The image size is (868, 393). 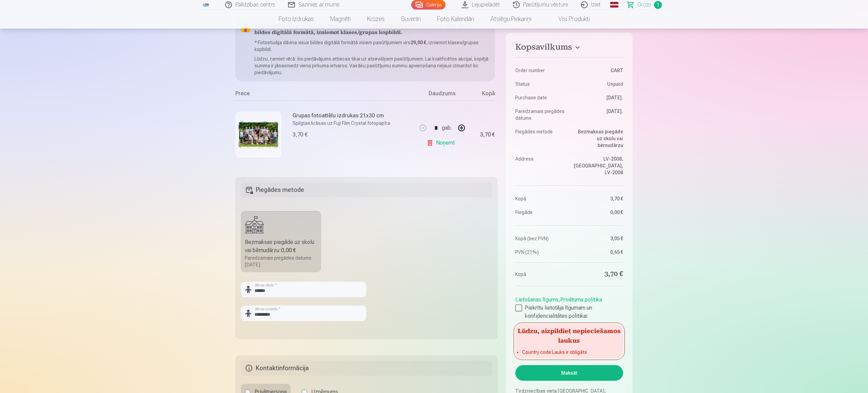 I want to click on h5: Ja pievienosiet grozam papildus preces uz , tad saņemsiet dāvanā visas bērna bildes digitālā form..., so click(x=372, y=29).